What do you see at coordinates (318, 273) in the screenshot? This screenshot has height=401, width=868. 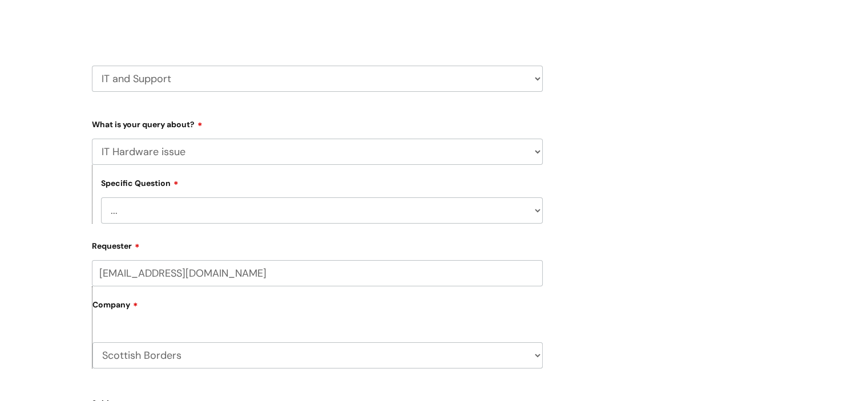 I see `input: Email` at bounding box center [318, 273].